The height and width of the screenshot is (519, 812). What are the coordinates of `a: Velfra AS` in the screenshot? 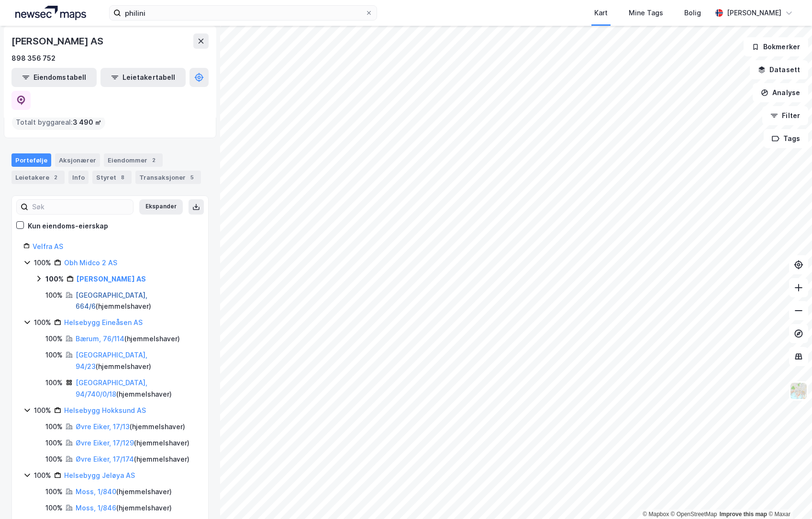 It's located at (48, 247).